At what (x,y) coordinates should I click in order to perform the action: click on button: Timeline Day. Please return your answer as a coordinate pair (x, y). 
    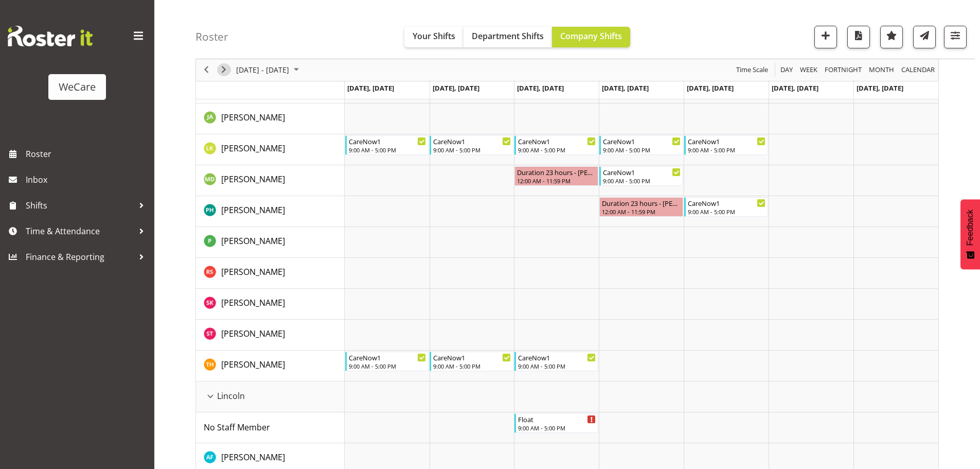
    Looking at the image, I should click on (787, 70).